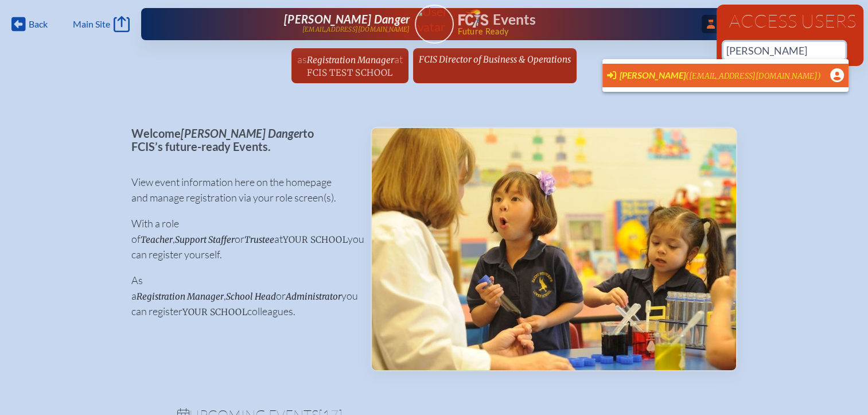 This screenshot has height=415, width=868. I want to click on p: As a , or you can register colleagues., so click(242, 296).